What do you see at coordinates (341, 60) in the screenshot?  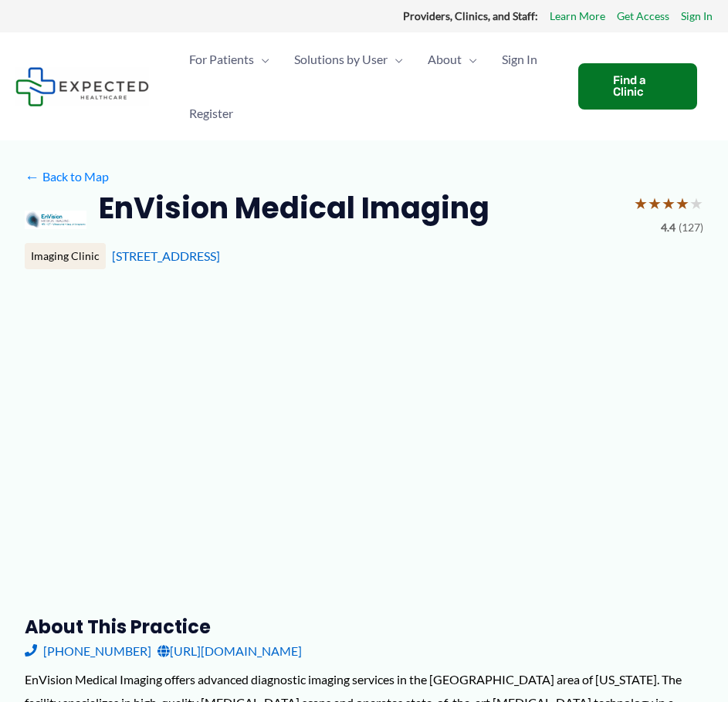 I see `span: Solutions by User` at bounding box center [341, 60].